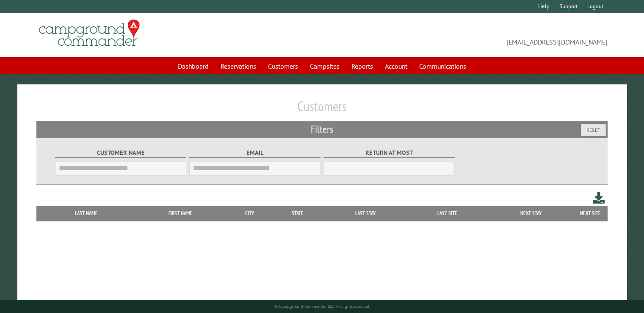 This screenshot has height=313, width=644. I want to click on a: Reservations, so click(239, 66).